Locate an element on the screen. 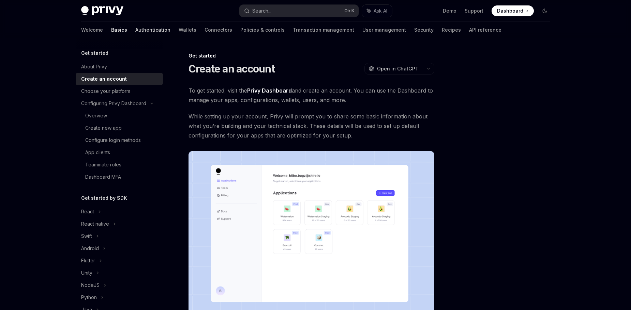 This screenshot has width=631, height=310. a: Teammate roles is located at coordinates (119, 165).